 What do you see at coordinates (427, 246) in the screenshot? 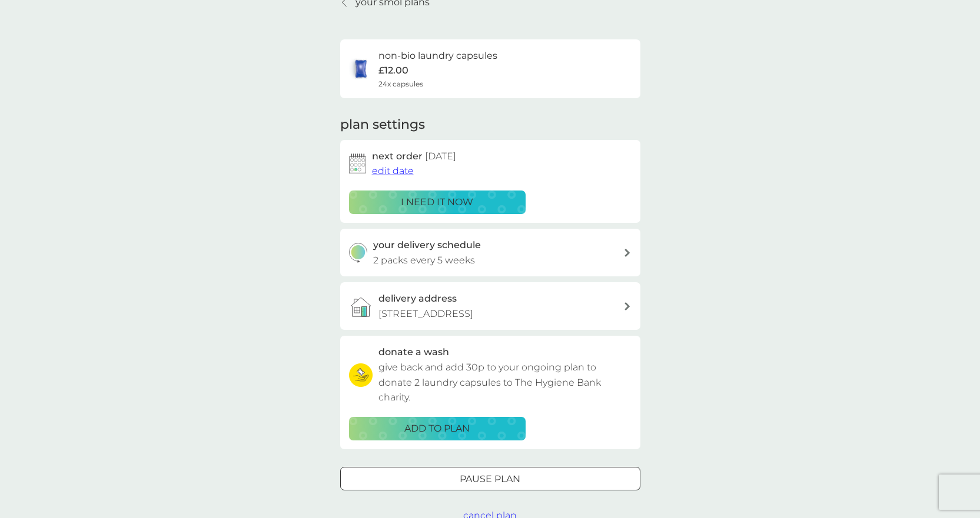
I see `h3: your delivery schedule` at bounding box center [427, 246].